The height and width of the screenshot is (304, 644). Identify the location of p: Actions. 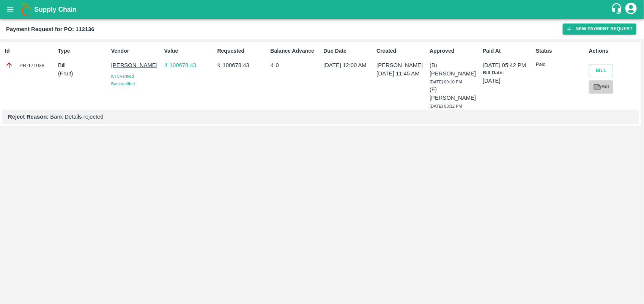
(614, 51).